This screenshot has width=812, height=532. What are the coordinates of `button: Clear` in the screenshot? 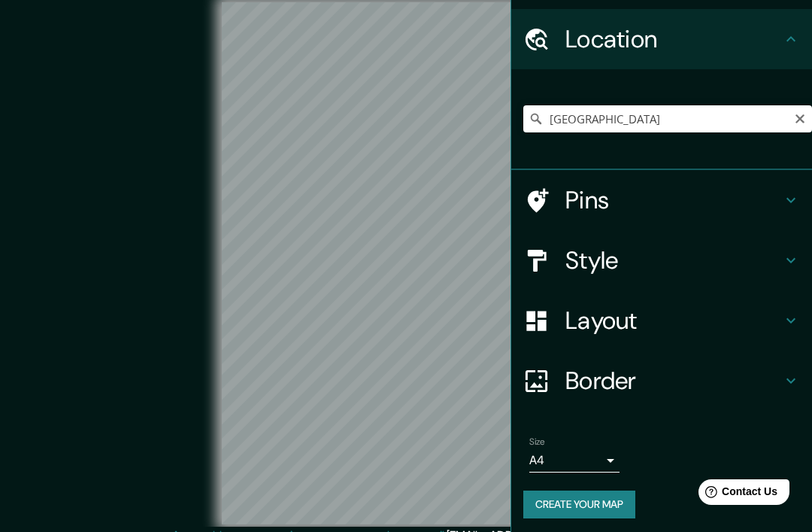 It's located at (800, 118).